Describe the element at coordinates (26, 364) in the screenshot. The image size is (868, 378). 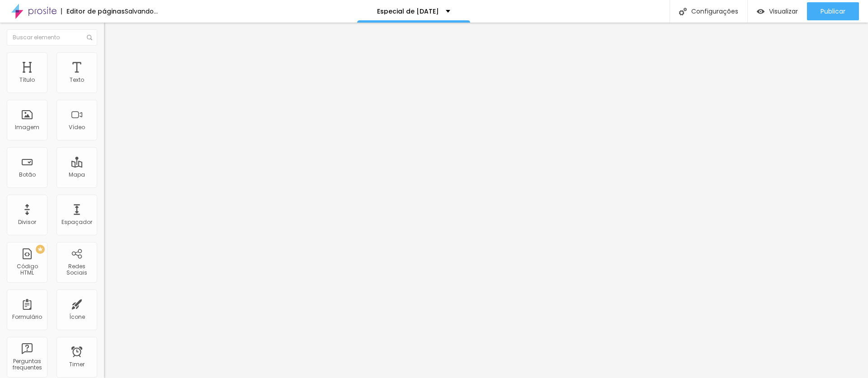
I see `div: Perguntas frequentes` at that location.